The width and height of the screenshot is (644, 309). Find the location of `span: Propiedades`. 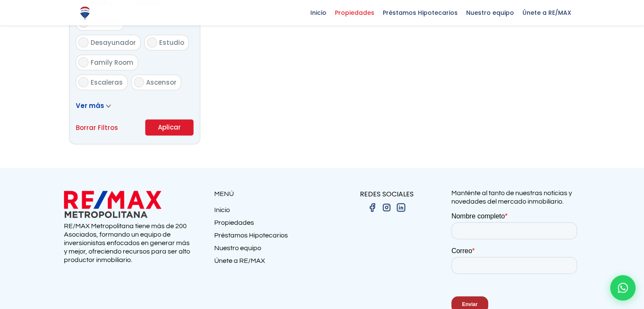

span: Propiedades is located at coordinates (354, 13).